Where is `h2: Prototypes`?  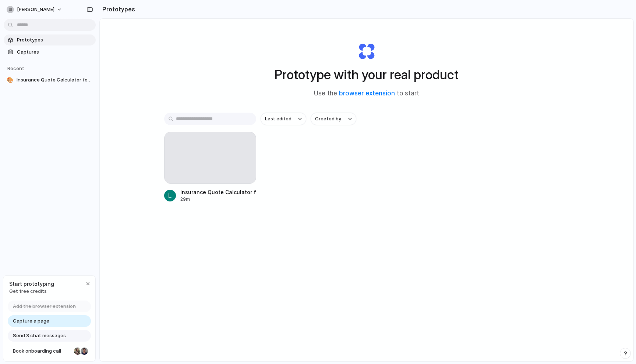 h2: Prototypes is located at coordinates (117, 9).